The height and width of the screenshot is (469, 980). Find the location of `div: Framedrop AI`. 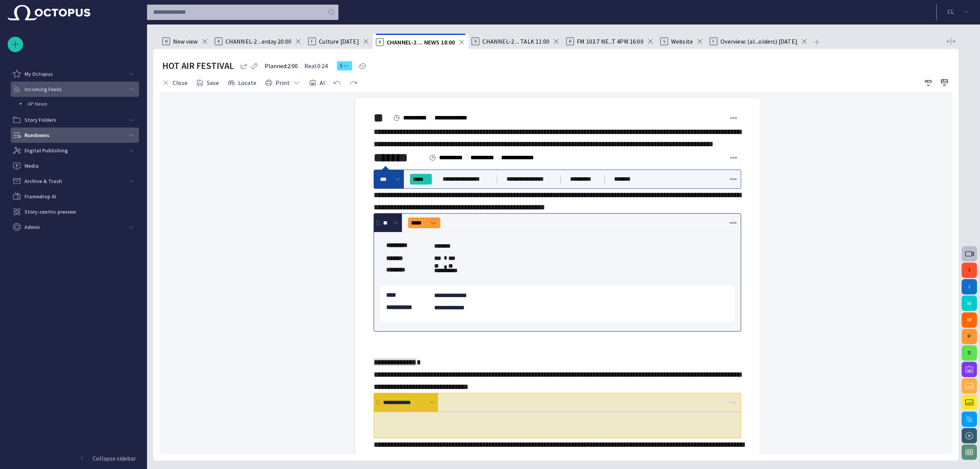

div: Framedrop AI is located at coordinates (73, 197).